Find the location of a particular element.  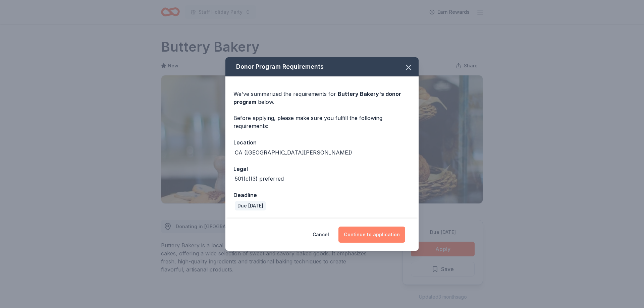

div: Legal is located at coordinates (322, 169).